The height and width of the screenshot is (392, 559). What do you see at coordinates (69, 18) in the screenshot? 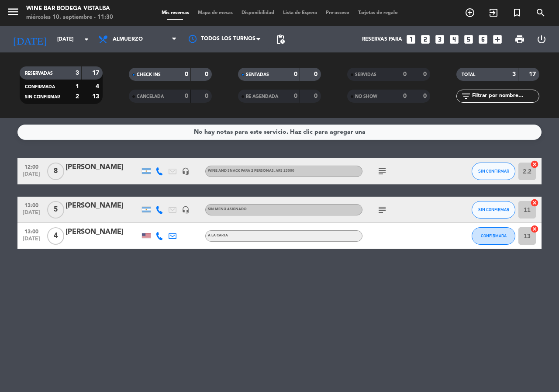
I see `div: miércoles 10. septiembre - 11:30` at bounding box center [69, 18].